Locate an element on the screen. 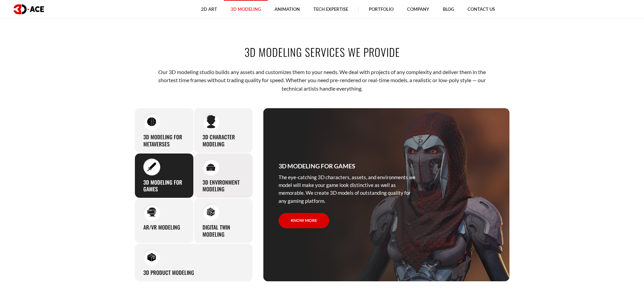 Image resolution: width=644 pixels, height=308 pixels. img: logo dark is located at coordinates (29, 9).